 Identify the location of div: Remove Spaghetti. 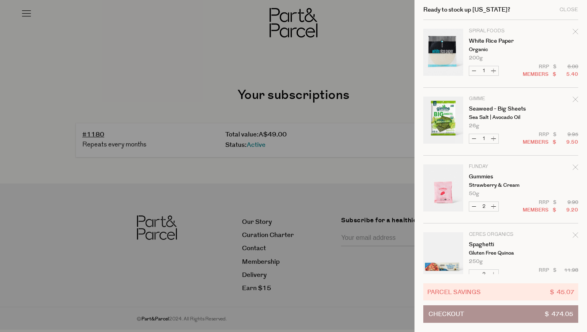
(576, 237).